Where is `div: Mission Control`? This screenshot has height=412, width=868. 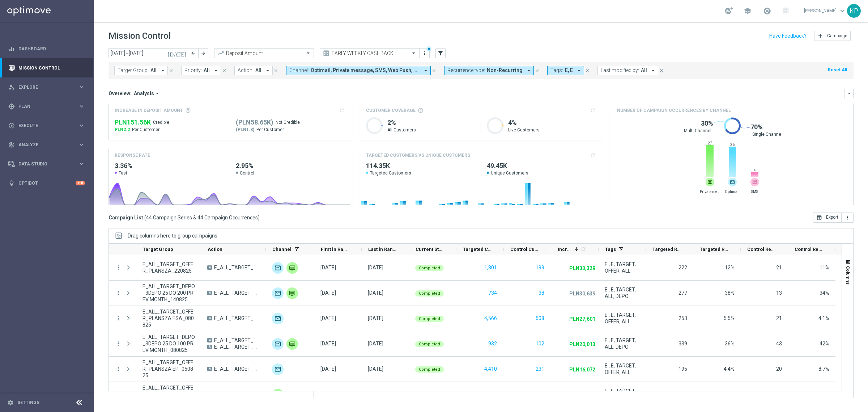
div: Mission Control is located at coordinates (47, 68).